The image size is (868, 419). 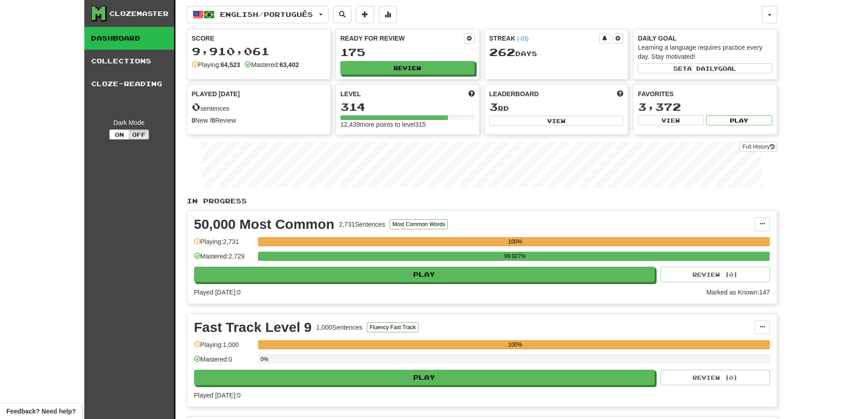 I want to click on div: 3,372, so click(x=705, y=107).